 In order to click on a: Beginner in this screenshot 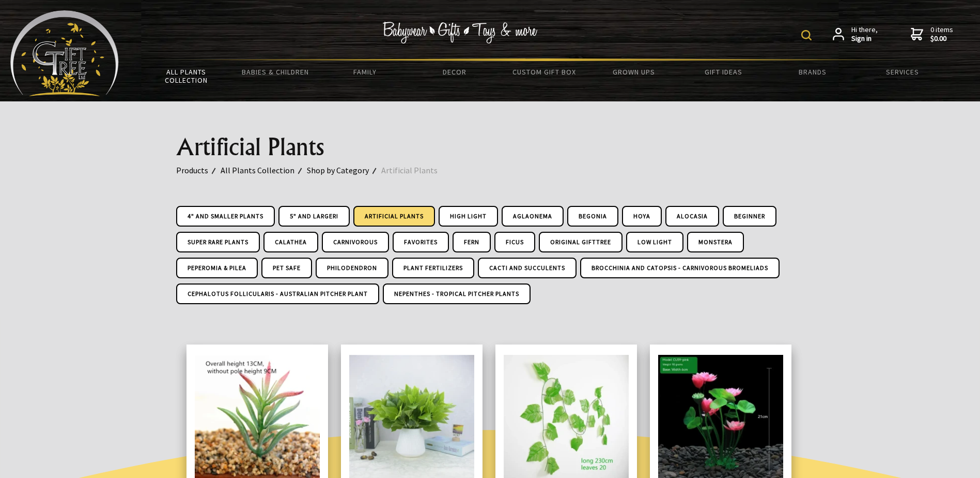, I will do `click(749, 216)`.